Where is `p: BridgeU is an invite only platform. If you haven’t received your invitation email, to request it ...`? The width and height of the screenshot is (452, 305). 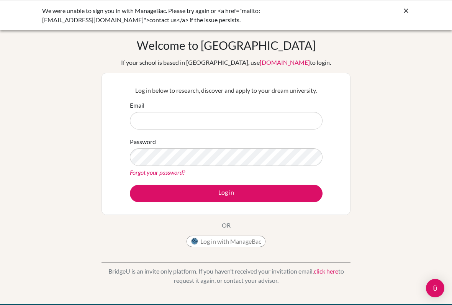
p: BridgeU is an invite only platform. If you haven’t received your invitation email, to request it ... is located at coordinates (226, 276).